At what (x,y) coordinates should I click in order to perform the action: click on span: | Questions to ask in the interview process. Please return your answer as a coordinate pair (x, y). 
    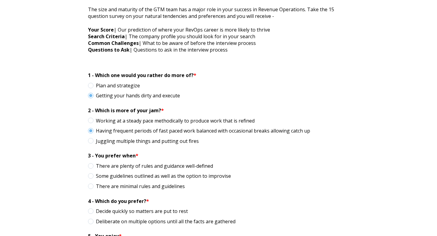
    Looking at the image, I should click on (158, 50).